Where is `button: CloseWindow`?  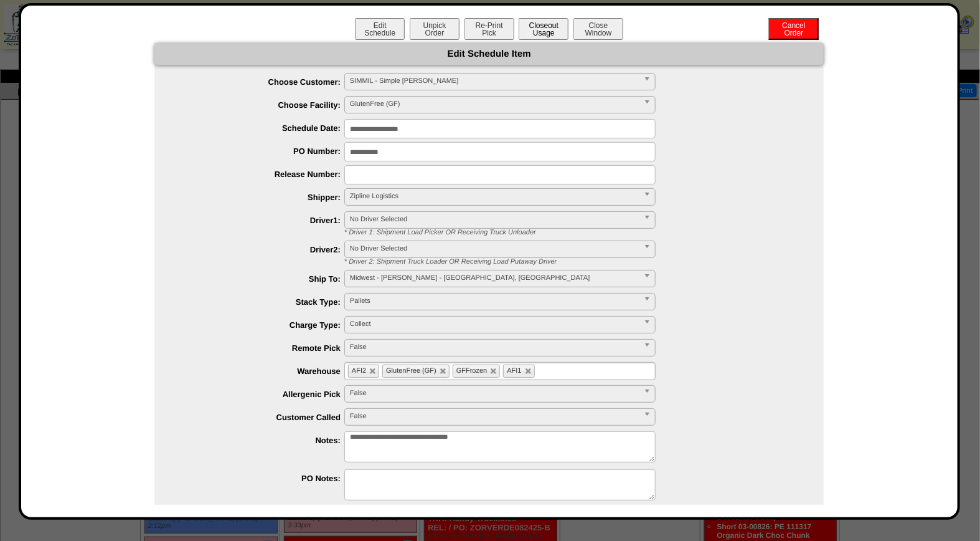 button: CloseWindow is located at coordinates (599, 29).